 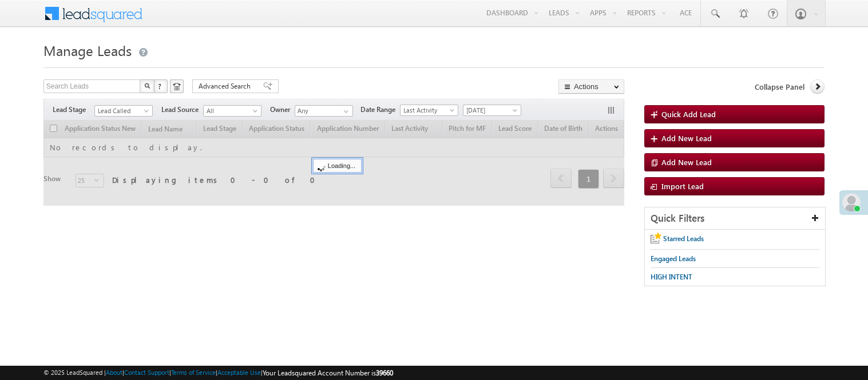 What do you see at coordinates (232, 111) in the screenshot?
I see `a: All` at bounding box center [232, 111].